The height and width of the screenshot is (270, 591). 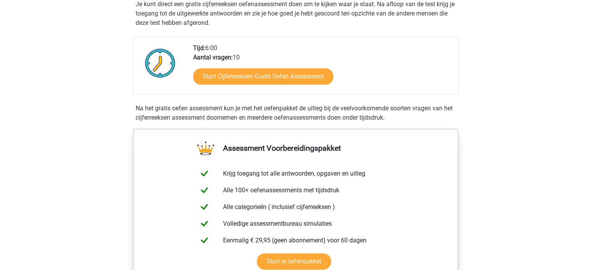 What do you see at coordinates (296, 113) in the screenshot?
I see `div: Na het gratis oefen assessment kun je met het oefenpakket de uitleg bij de veelvoorkomende soorte...` at bounding box center [296, 113].